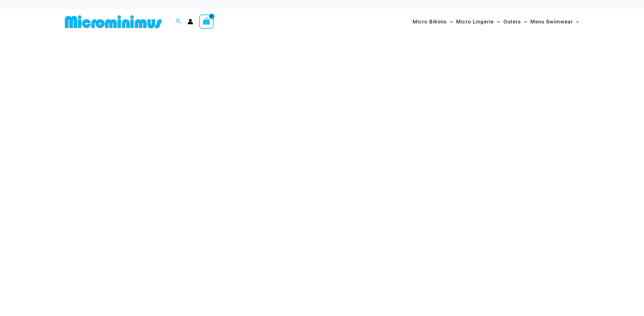  What do you see at coordinates (433, 22) in the screenshot?
I see `a: Micro BikinisMenu ToggleMenu Toggle` at bounding box center [433, 22].